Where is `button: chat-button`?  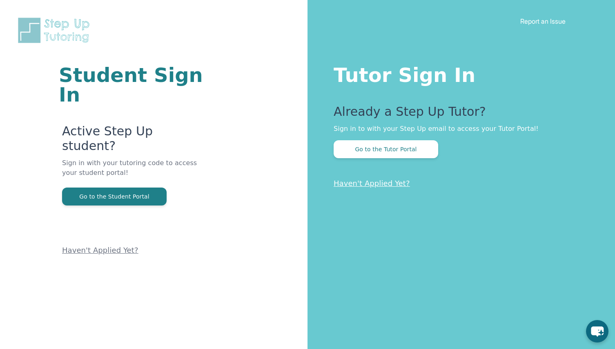
button: chat-button is located at coordinates (597, 331).